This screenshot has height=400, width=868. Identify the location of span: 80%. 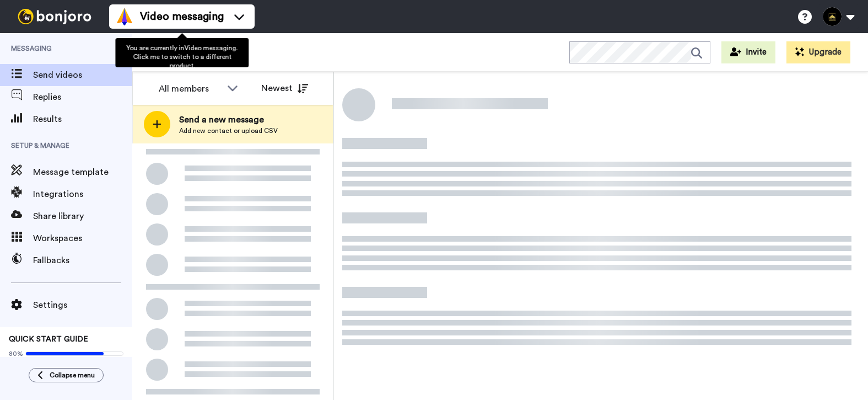
(16, 353).